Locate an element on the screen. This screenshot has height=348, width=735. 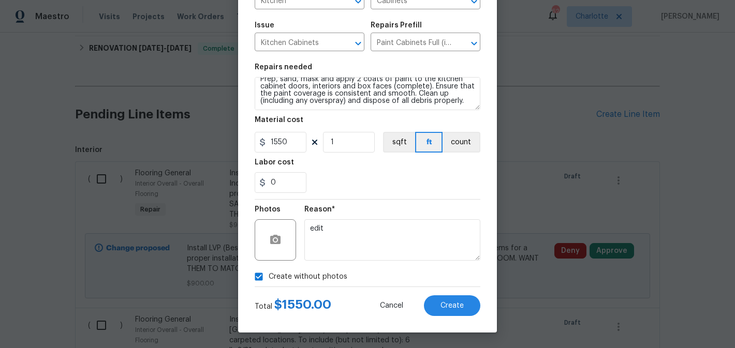
button: Create is located at coordinates (452, 306).